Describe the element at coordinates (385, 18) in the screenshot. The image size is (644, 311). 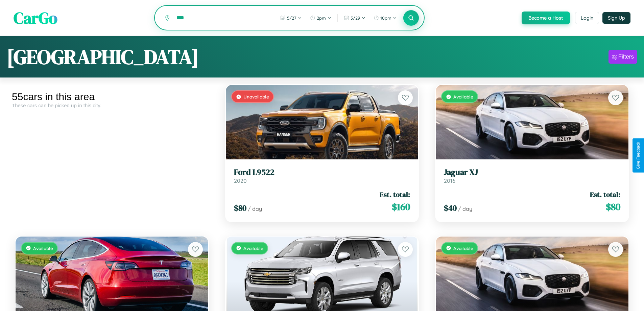
I see `button: 10pm` at that location.